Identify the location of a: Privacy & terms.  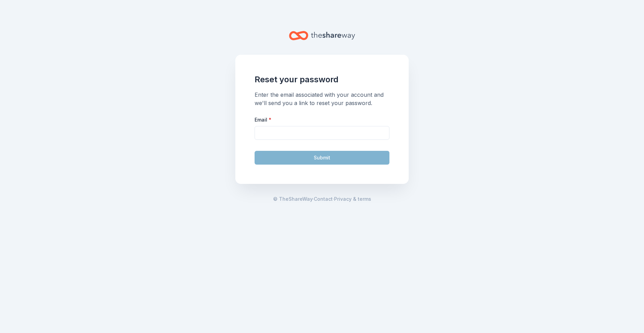
(353, 199).